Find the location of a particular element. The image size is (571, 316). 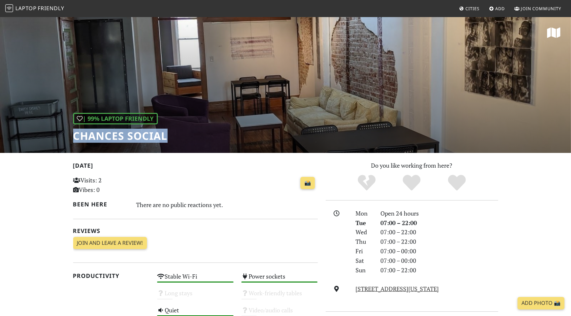

span: Cities is located at coordinates (473, 9).